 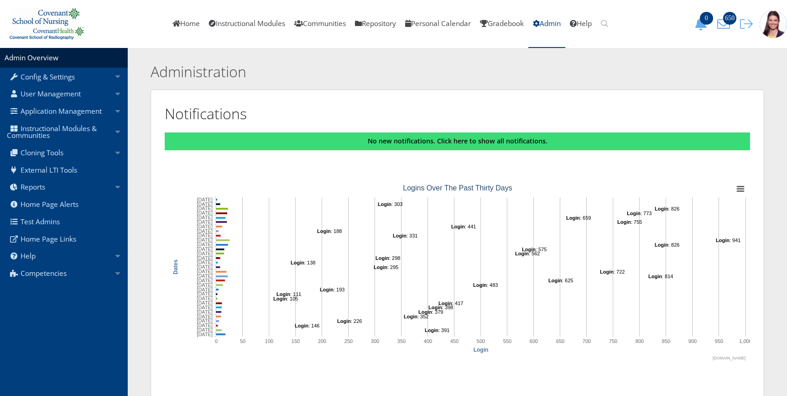 I want to click on tspan: 550, so click(x=508, y=341).